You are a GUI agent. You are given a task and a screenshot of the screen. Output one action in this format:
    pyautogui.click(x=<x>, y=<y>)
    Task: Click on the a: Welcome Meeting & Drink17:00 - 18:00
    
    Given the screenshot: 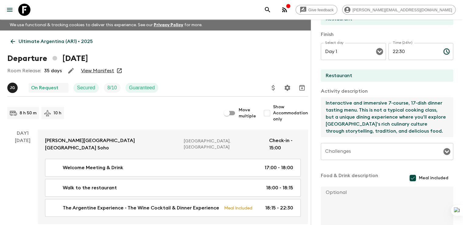 What is the action you would take?
    pyautogui.click(x=173, y=167)
    